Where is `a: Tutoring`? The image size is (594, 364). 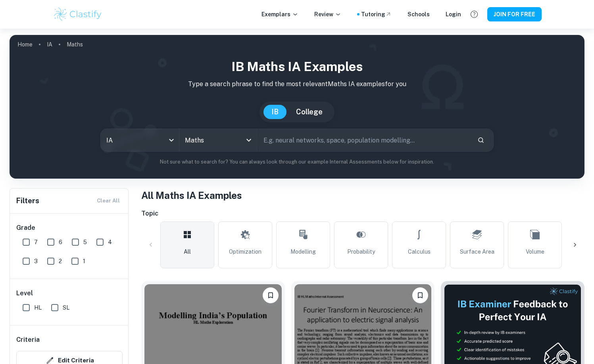
a: Tutoring is located at coordinates (376, 14).